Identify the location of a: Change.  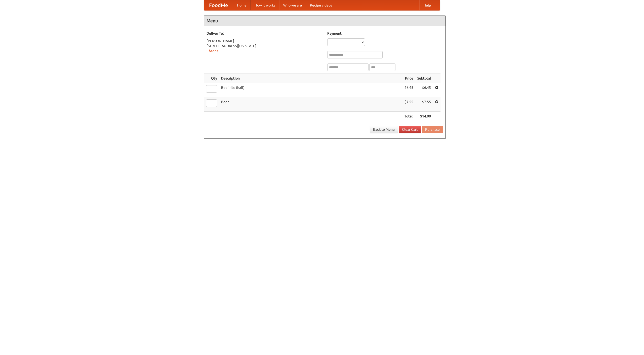
(212, 51).